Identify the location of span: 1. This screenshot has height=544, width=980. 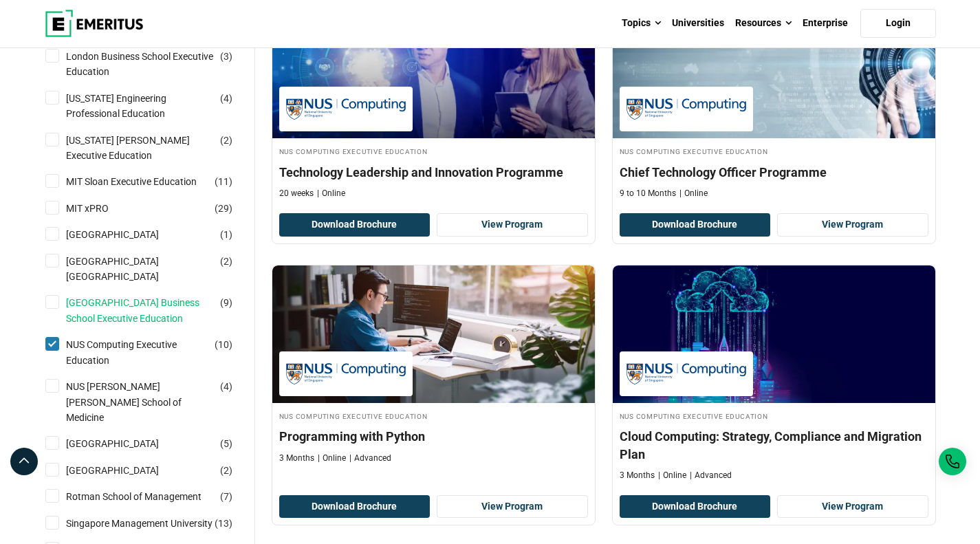
(226, 234).